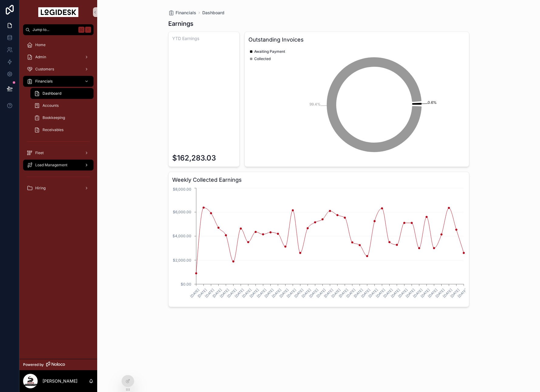 This screenshot has width=540, height=392. Describe the element at coordinates (58, 30) in the screenshot. I see `button: Jump to...K` at that location.